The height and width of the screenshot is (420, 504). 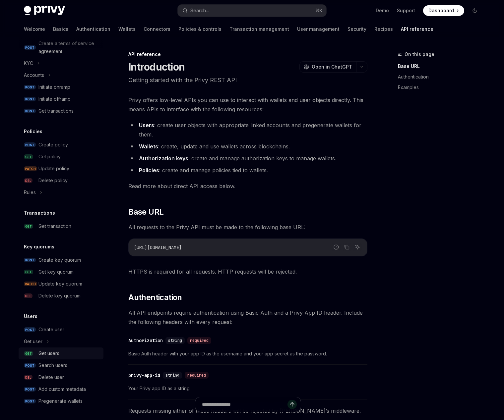 I want to click on li: : create user objects with appropriate linked accounts and pregenerate wallets for them., so click(x=248, y=130).